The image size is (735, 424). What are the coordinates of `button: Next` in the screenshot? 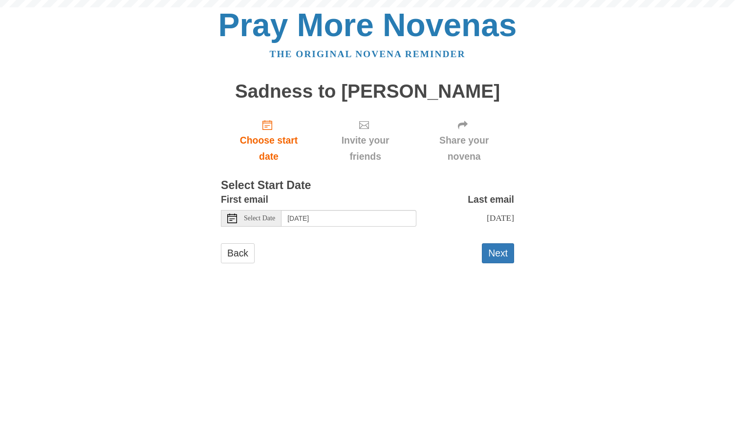 It's located at (498, 253).